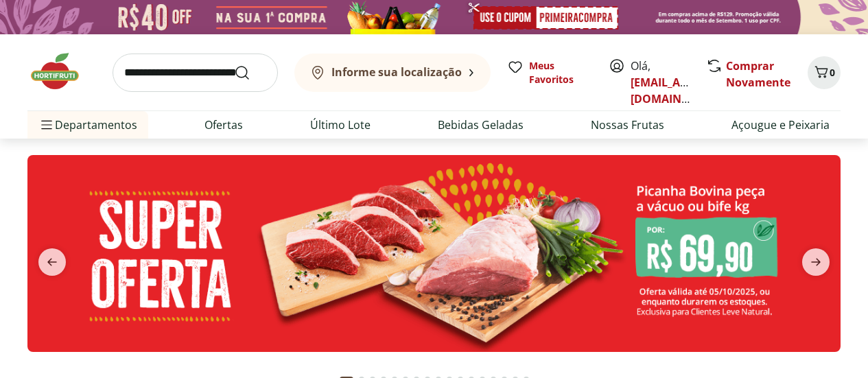 The width and height of the screenshot is (868, 378). Describe the element at coordinates (758, 74) in the screenshot. I see `a: Comprar Novamente` at that location.